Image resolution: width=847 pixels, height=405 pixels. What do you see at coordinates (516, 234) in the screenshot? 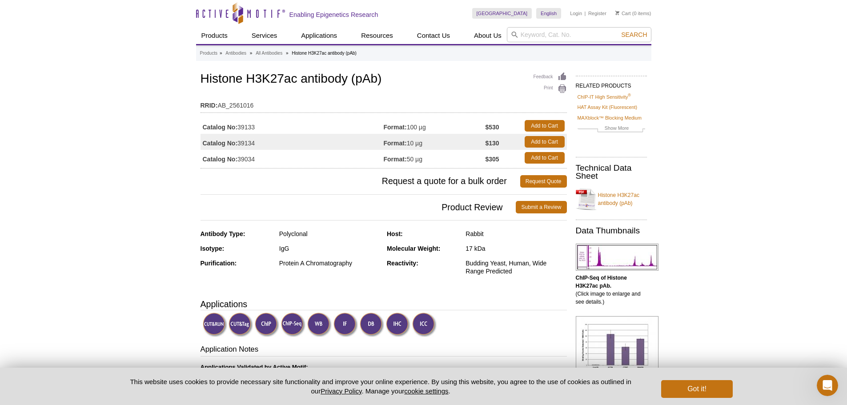
I see `div: Rabbit` at bounding box center [516, 234].